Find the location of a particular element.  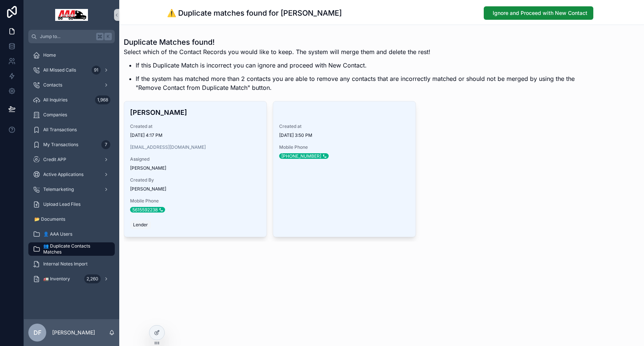

span: 👤 AAA Users is located at coordinates (58, 234).